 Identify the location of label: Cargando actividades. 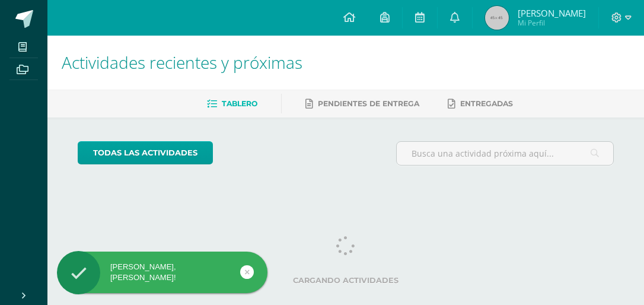
(345, 280).